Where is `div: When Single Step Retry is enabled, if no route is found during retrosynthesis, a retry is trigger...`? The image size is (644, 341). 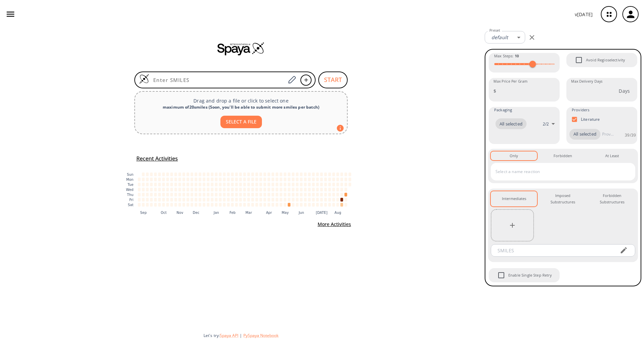
div: When Single Step Retry is enabled, if no route is found during retrosynthesis, a retry is trigger... is located at coordinates (524, 276).